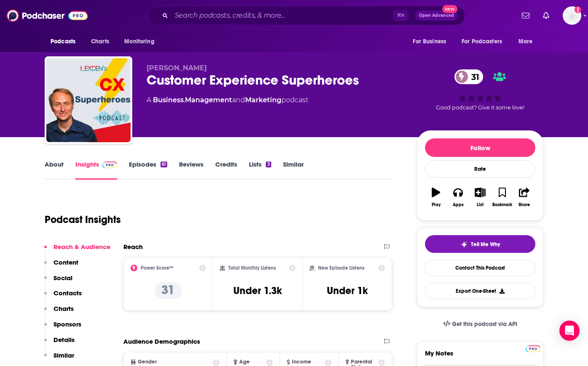 The image size is (588, 366). What do you see at coordinates (244, 362) in the screenshot?
I see `span: Age` at bounding box center [244, 362].